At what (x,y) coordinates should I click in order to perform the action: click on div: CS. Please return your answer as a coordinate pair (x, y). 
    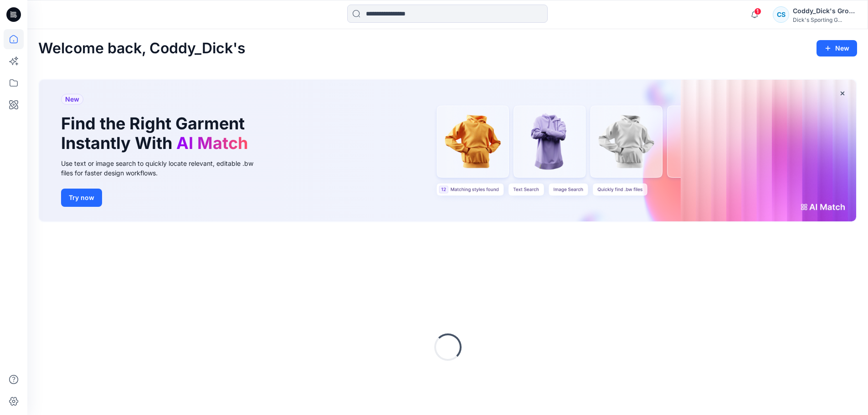
    Looking at the image, I should click on (781, 14).